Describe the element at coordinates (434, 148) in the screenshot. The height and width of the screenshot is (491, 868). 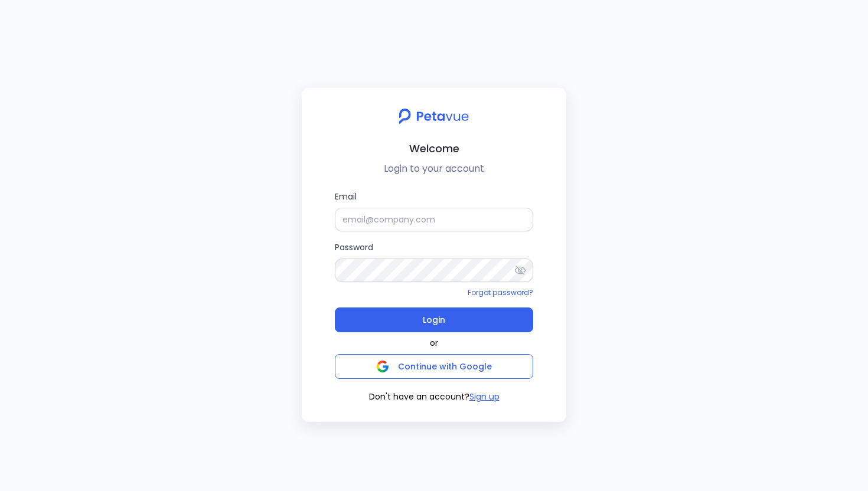
I see `h2: Welcome` at that location.